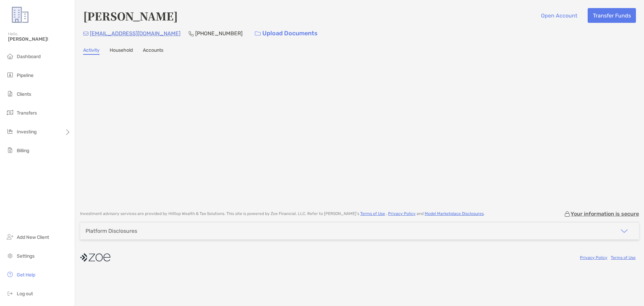 This screenshot has height=306, width=644. Describe the element at coordinates (10, 150) in the screenshot. I see `img: billing icon` at that location.